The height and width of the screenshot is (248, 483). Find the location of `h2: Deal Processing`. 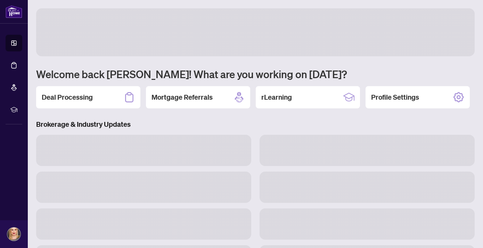

h2: Deal Processing is located at coordinates (67, 97).